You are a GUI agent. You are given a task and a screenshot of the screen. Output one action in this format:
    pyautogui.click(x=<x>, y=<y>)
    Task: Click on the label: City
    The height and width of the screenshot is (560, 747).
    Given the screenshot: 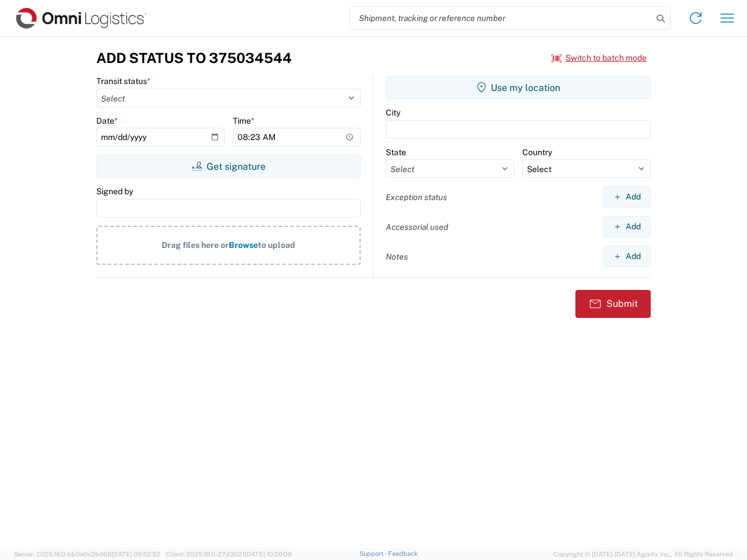 What is the action you would take?
    pyautogui.click(x=393, y=112)
    